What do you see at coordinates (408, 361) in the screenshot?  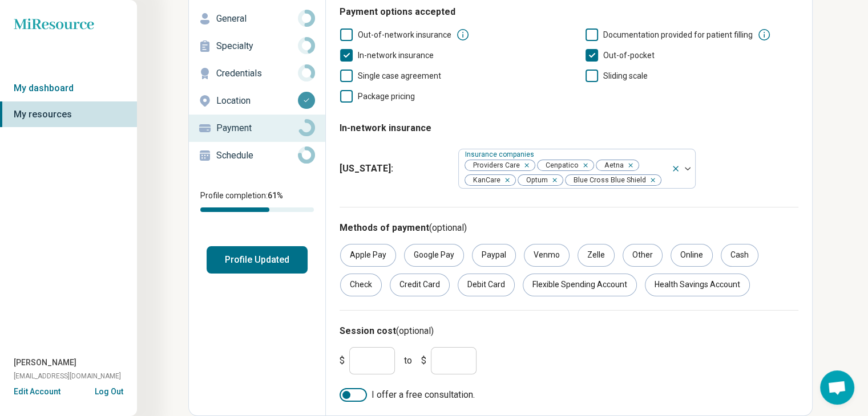 I see `span: to` at bounding box center [408, 361].